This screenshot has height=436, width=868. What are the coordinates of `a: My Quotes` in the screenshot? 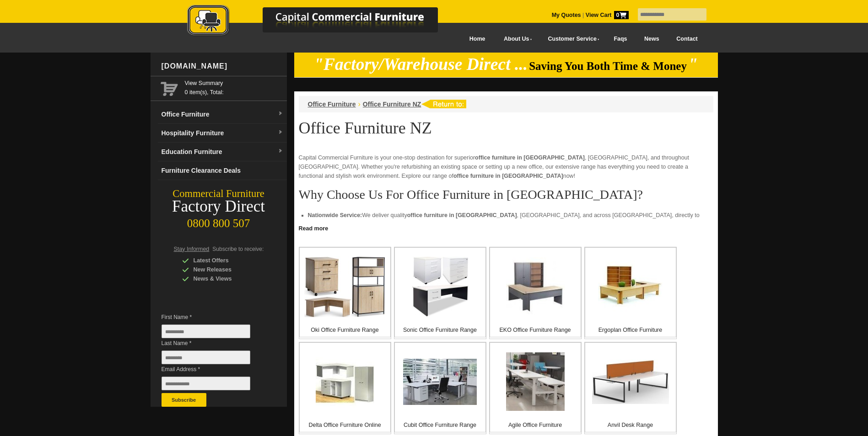 It's located at (566, 15).